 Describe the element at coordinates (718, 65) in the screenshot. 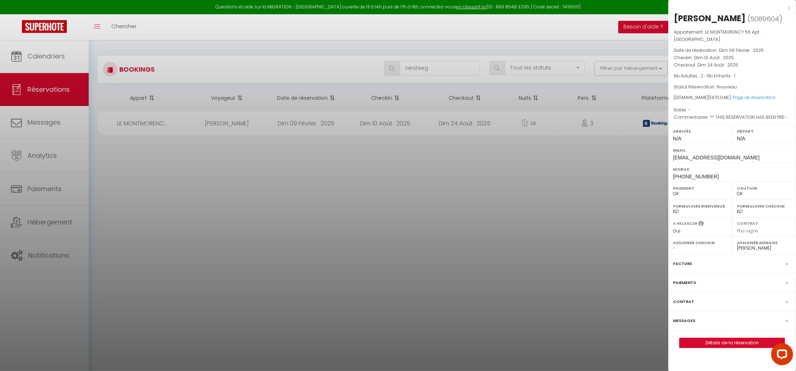

I see `span: Dim 24 Août . 2025` at that location.